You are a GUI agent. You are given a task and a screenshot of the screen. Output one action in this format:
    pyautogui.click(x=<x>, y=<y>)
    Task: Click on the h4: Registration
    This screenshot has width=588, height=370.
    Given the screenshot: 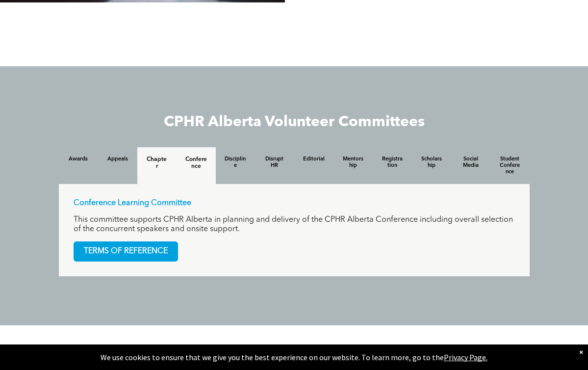 What is the action you would take?
    pyautogui.click(x=392, y=163)
    